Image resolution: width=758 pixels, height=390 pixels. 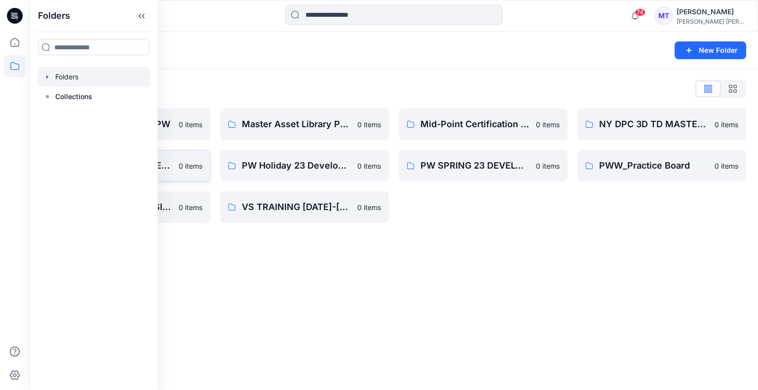 What do you see at coordinates (297, 166) in the screenshot?
I see `p: PW Holiday 23 Development` at bounding box center [297, 166].